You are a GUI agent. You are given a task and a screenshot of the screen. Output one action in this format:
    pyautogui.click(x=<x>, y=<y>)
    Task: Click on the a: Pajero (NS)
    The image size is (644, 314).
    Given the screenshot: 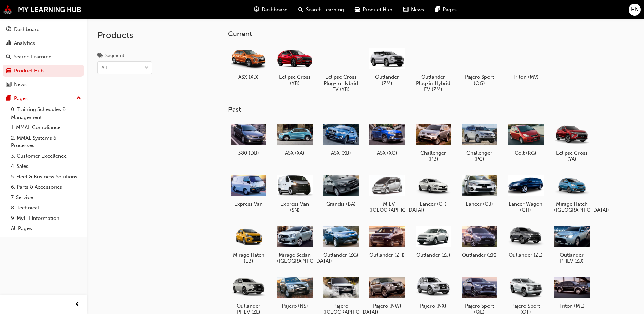 What is the action you would take?
    pyautogui.click(x=294, y=292)
    